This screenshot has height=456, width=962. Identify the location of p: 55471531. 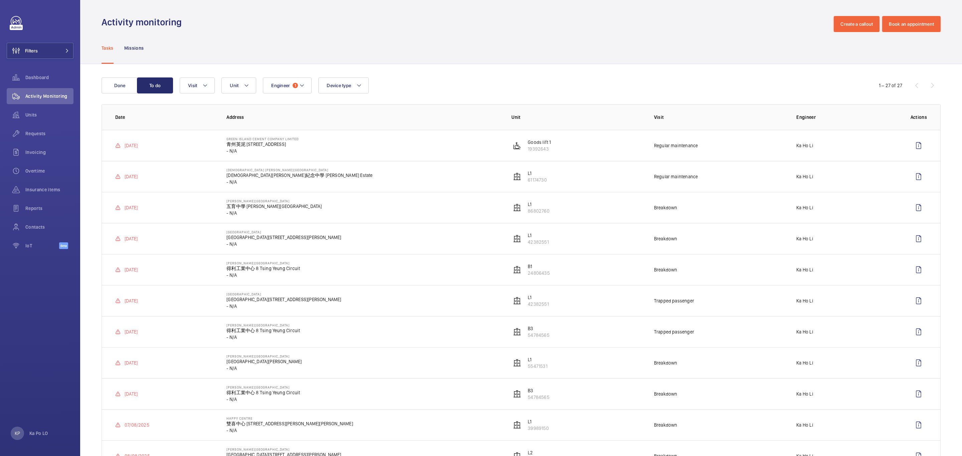
(538, 367).